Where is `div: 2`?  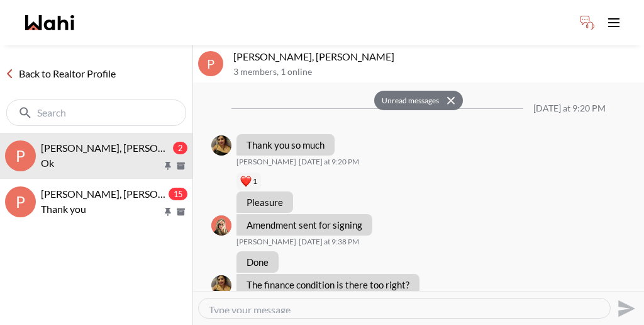
div: 2 is located at coordinates (180, 148).